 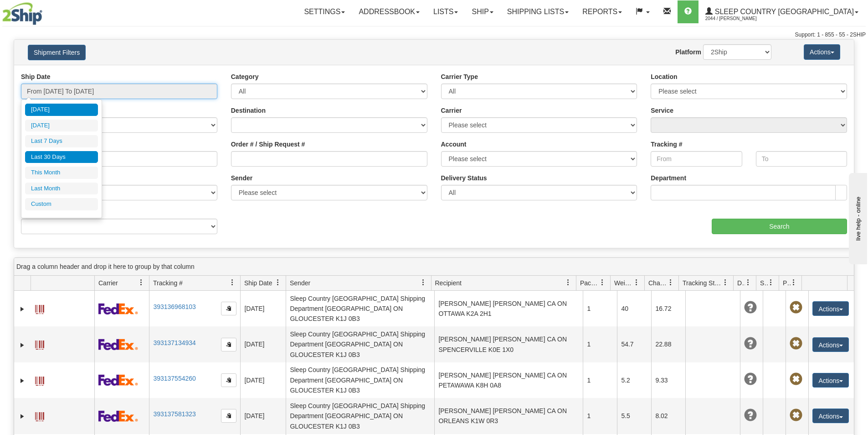 What do you see at coordinates (62, 204) in the screenshot?
I see `li: Custom` at bounding box center [62, 204].